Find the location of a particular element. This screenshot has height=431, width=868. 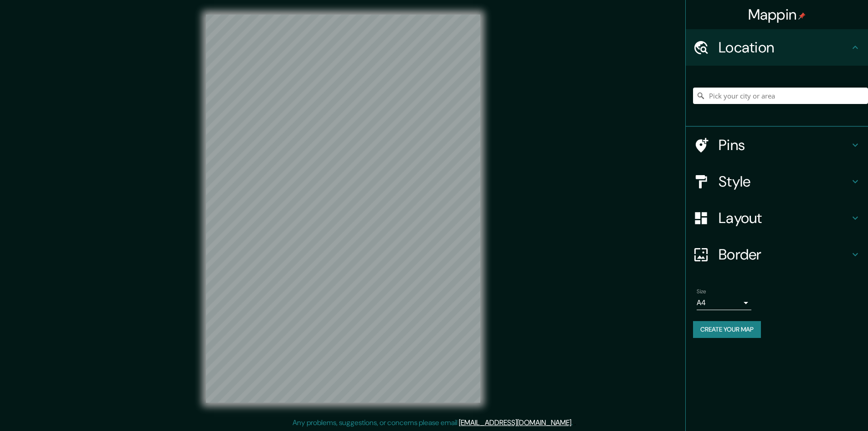

h4: Layout is located at coordinates (784, 218).